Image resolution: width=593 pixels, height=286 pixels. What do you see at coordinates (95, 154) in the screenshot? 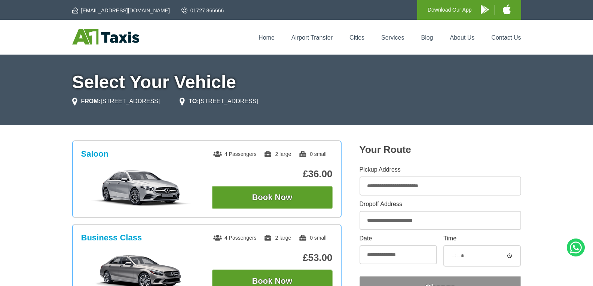
I see `h3: Saloon` at bounding box center [95, 154].